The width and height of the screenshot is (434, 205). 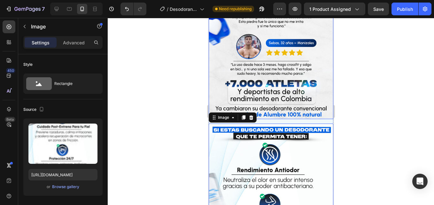 What do you see at coordinates (10, 120) in the screenshot?
I see `div: Beta` at bounding box center [10, 120].